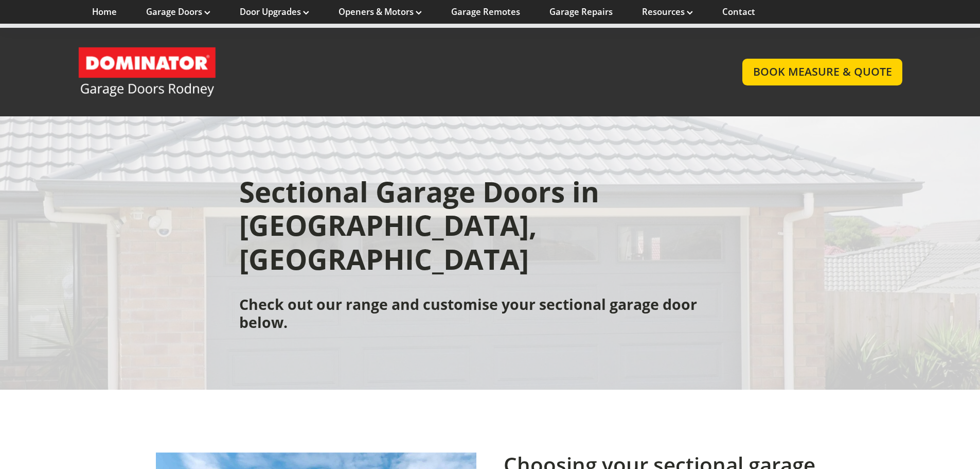  I want to click on a: BOOK MEASURE & QUOTE, so click(822, 71).